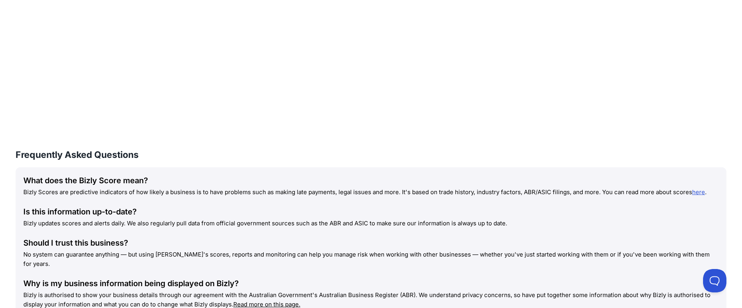 This screenshot has width=742, height=308. I want to click on u: Read more on this page., so click(267, 304).